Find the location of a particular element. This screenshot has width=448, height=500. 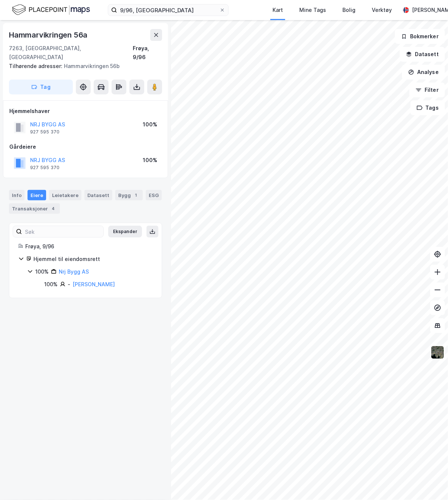

img: 9k= is located at coordinates (437, 353).